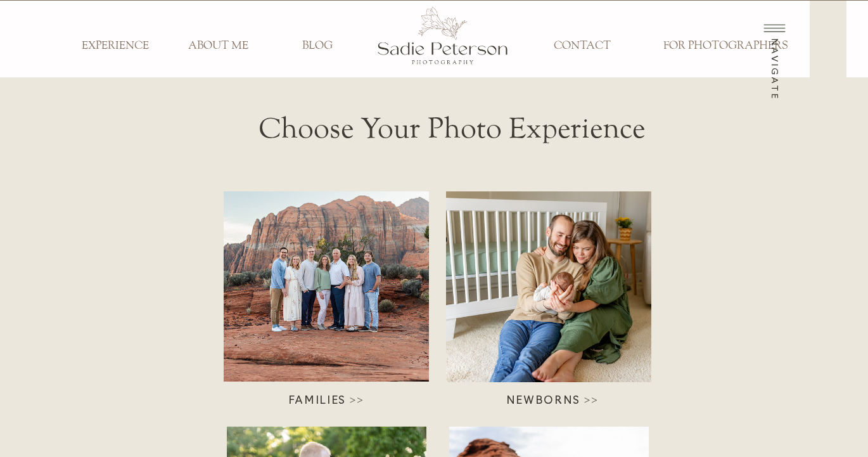  Describe the element at coordinates (115, 46) in the screenshot. I see `h3: EXPERIENCE` at that location.